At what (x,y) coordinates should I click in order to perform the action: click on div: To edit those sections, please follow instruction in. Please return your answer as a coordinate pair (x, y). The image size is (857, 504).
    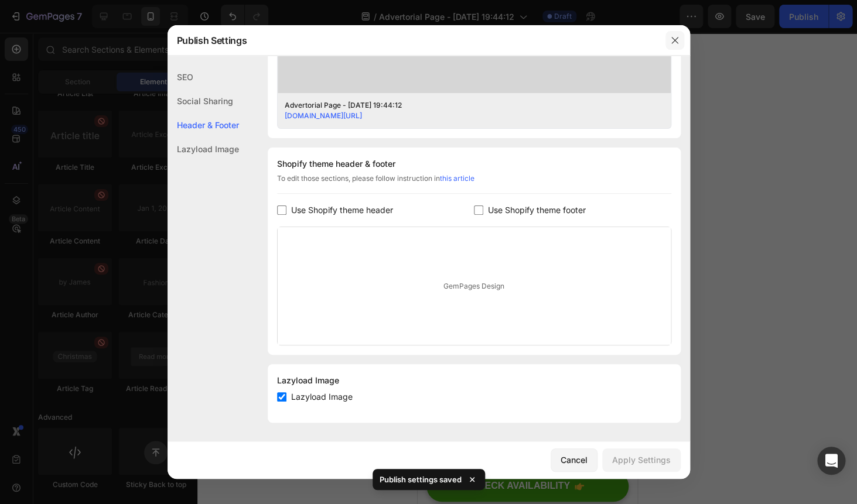
    Looking at the image, I should click on (474, 183).